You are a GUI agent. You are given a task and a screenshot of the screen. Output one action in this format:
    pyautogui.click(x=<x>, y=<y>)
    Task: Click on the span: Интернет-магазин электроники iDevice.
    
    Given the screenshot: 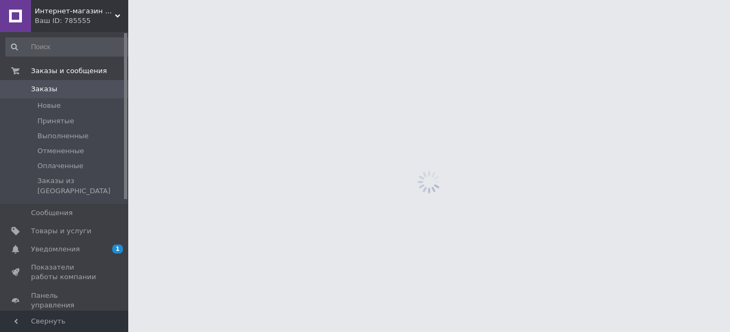 What is the action you would take?
    pyautogui.click(x=75, y=11)
    